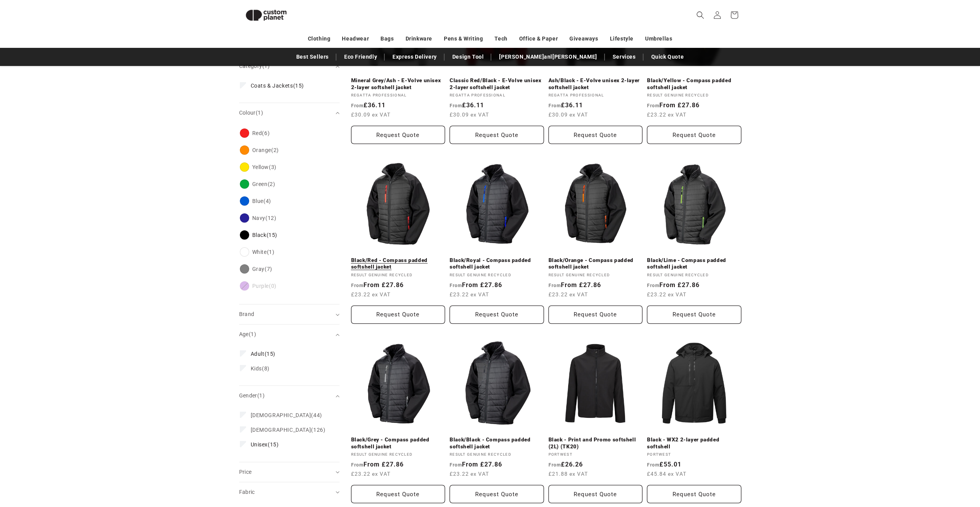 This screenshot has width=980, height=507. What do you see at coordinates (399, 443) in the screenshot?
I see `a: Black/Grey - Compass padded softshell jacket` at bounding box center [399, 443].